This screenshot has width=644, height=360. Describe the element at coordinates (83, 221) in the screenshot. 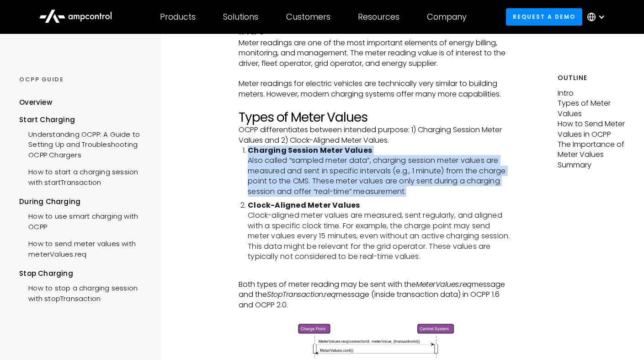

I see `a: How to use smart charging with OCPP` at that location.